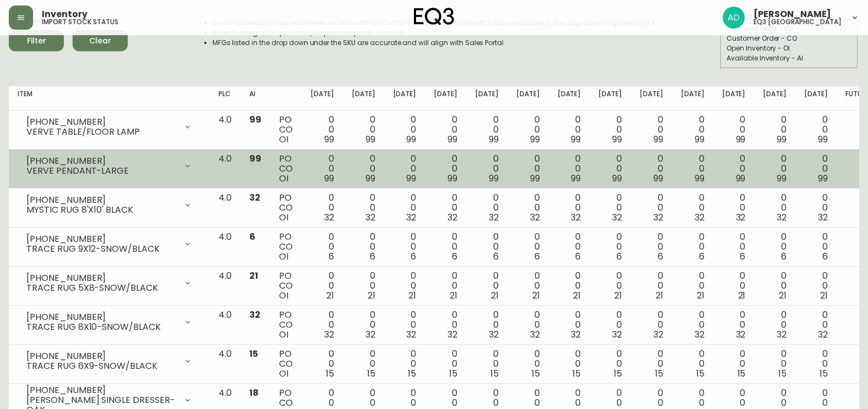 This screenshot has height=409, width=868. What do you see at coordinates (284, 217) in the screenshot?
I see `span: OI` at bounding box center [284, 217].